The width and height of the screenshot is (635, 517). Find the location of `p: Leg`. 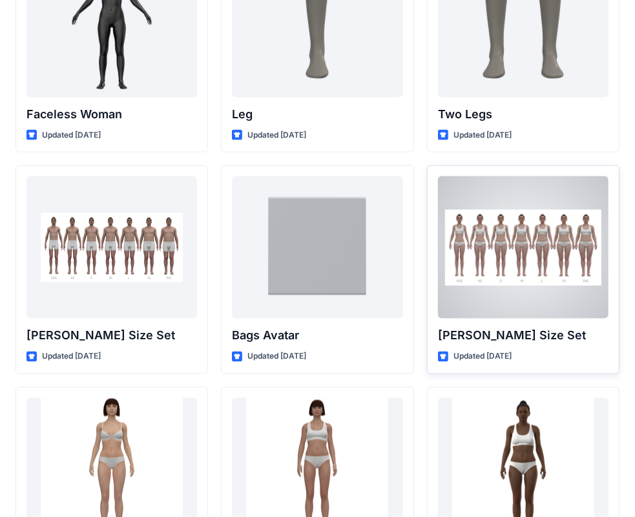

p: Leg is located at coordinates (317, 114).